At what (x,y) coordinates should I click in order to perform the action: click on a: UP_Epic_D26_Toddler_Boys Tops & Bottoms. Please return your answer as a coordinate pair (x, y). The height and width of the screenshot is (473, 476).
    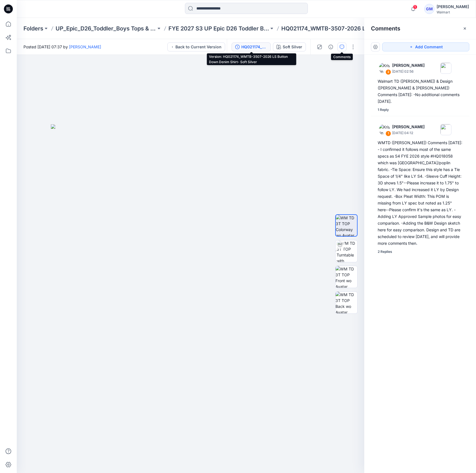
    Looking at the image, I should click on (106, 28).